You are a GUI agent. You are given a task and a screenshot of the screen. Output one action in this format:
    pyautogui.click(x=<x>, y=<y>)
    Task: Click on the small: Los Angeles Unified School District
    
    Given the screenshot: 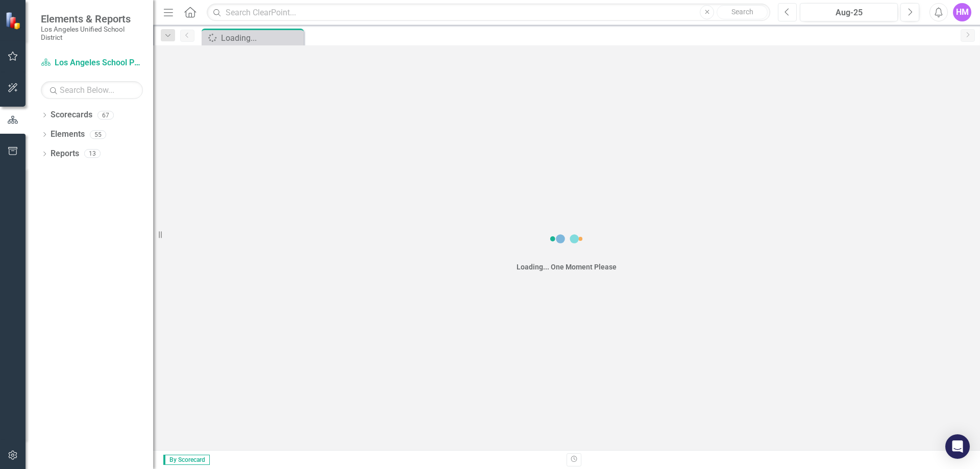 What is the action you would take?
    pyautogui.click(x=92, y=33)
    